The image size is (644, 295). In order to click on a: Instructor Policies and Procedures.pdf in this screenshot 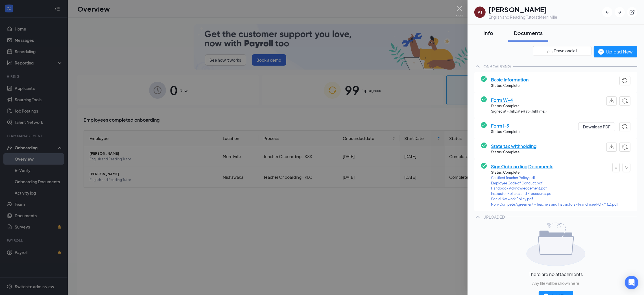, I will do `click(555, 194)`.